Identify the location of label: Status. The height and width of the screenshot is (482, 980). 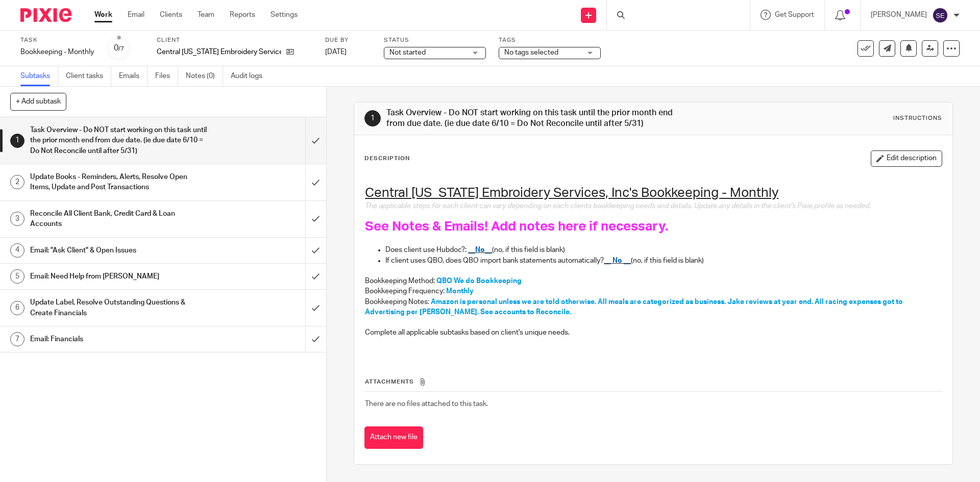
(434, 40).